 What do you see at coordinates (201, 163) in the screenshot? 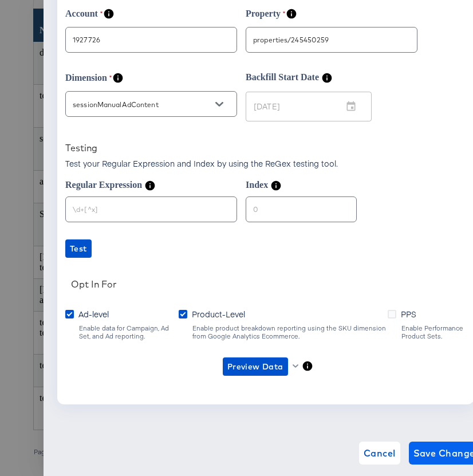
I see `p: Test your Regular Expression and Index by using the ReGex testing tool.` at bounding box center [201, 163].